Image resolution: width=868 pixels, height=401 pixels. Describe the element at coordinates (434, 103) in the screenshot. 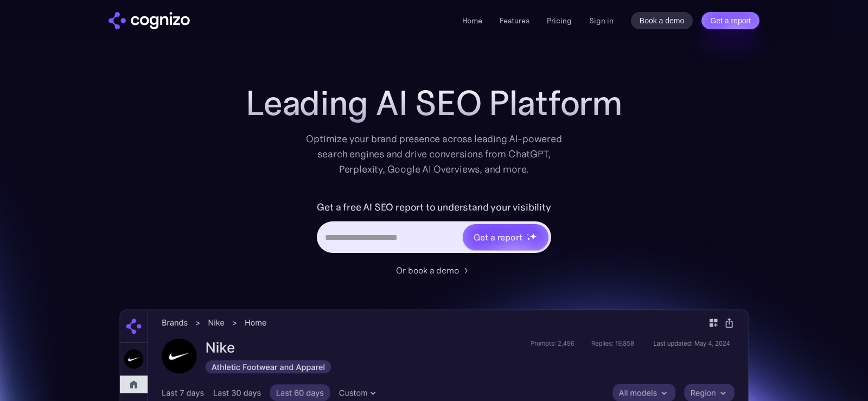

I see `h1: Leading AI SEO Platform` at that location.